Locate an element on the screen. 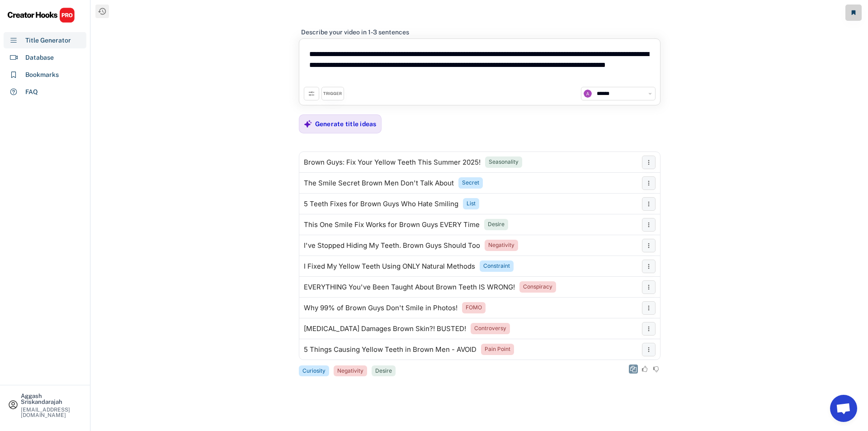  div: FOMO is located at coordinates (474, 308).